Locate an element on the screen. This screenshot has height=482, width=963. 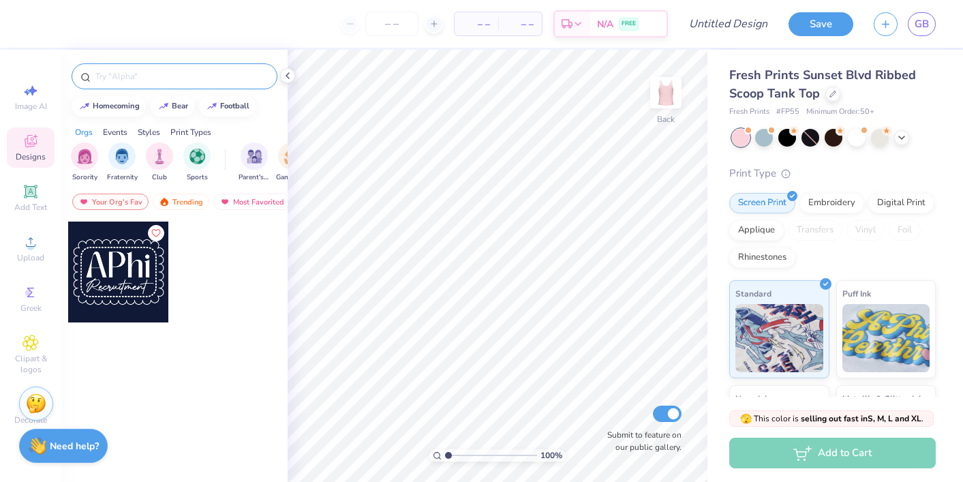
span: Clipart & logos is located at coordinates (31, 364).